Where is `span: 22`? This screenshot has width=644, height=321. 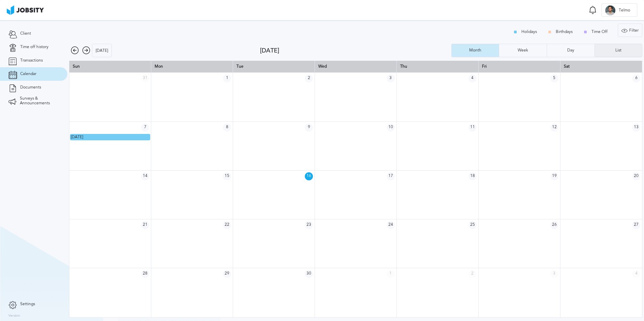 span: 22 is located at coordinates (227, 225).